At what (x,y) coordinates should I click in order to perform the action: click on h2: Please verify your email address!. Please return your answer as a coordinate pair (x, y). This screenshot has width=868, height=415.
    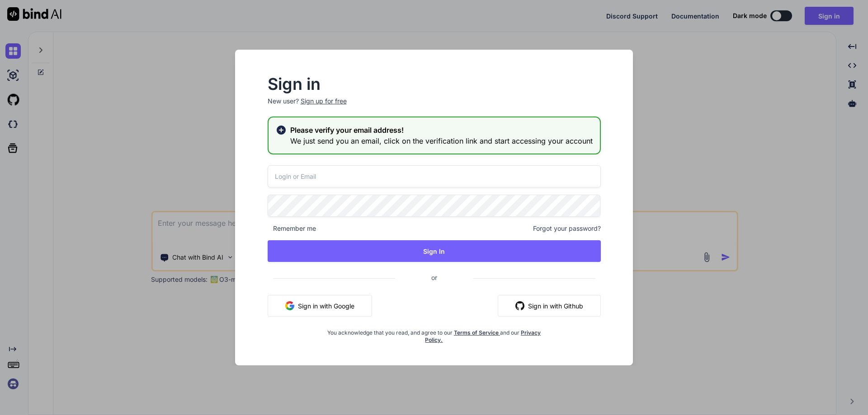
    Looking at the image, I should click on (442, 130).